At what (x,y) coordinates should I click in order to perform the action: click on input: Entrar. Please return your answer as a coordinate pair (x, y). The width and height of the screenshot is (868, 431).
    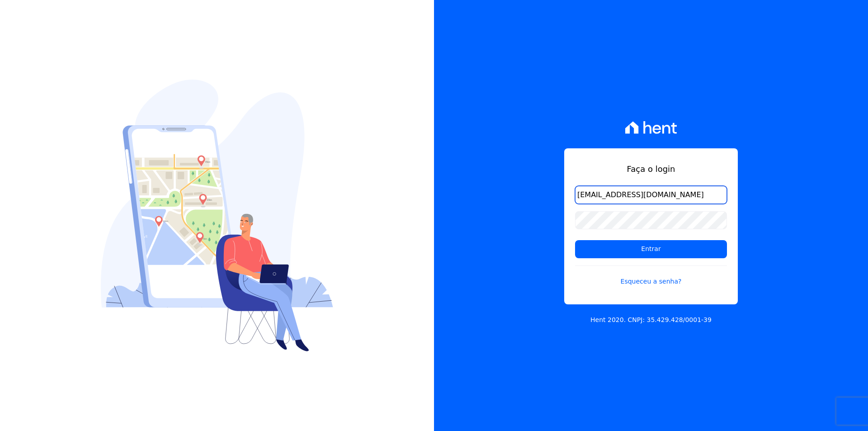
    Looking at the image, I should click on (651, 250).